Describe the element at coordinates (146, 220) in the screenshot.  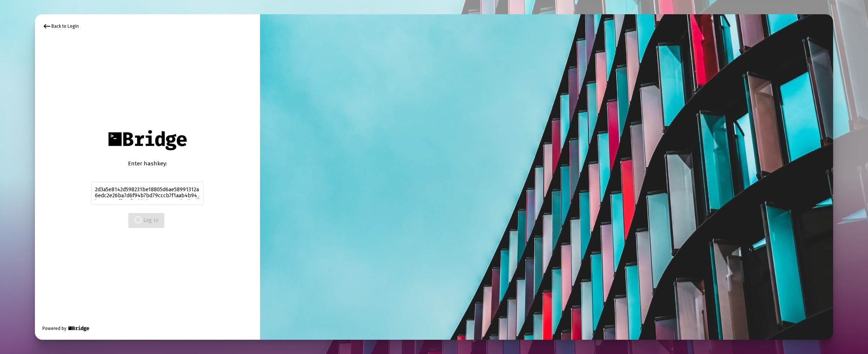
I see `span: Log In` at that location.